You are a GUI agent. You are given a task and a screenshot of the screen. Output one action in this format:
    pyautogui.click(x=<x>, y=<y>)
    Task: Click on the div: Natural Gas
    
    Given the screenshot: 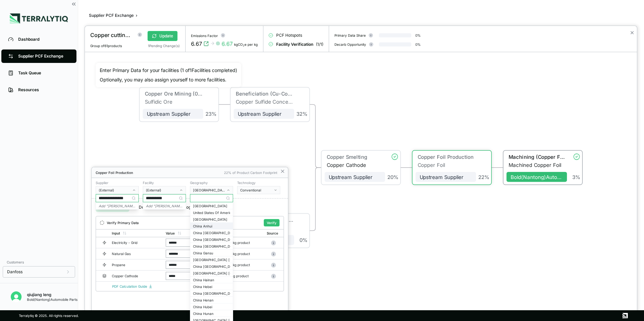 What is the action you would take?
    pyautogui.click(x=133, y=254)
    